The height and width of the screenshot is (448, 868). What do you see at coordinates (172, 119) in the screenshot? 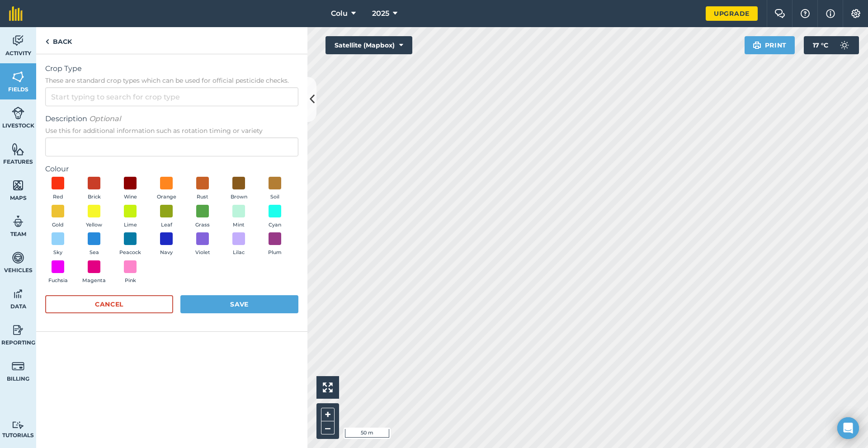
I see `span: Description` at bounding box center [172, 119].